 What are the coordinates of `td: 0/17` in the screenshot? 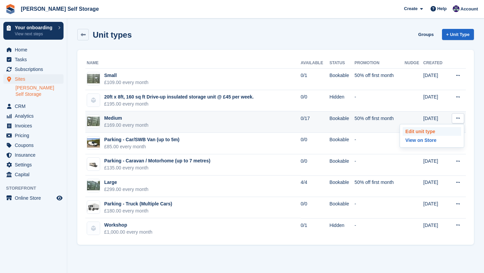 It's located at (316, 122).